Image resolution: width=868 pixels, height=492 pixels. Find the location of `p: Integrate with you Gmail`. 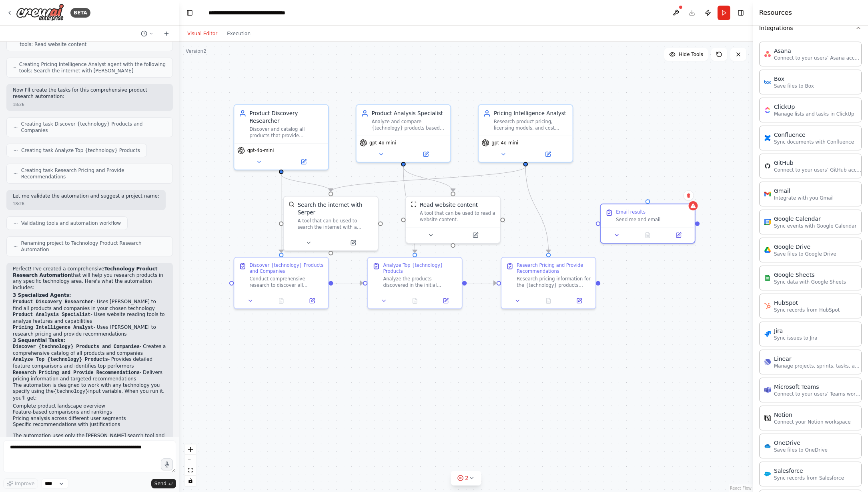

p: Integrate with you Gmail is located at coordinates (803, 198).